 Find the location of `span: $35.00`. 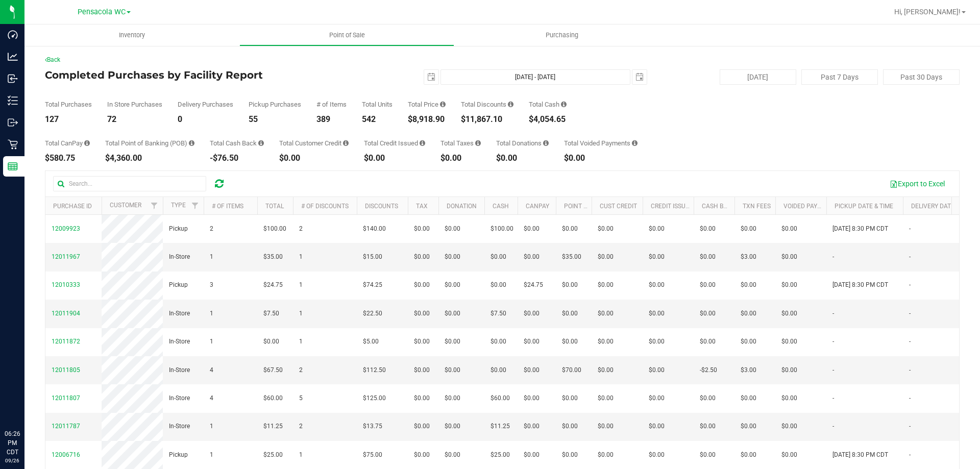

span: $35.00 is located at coordinates (273, 256).